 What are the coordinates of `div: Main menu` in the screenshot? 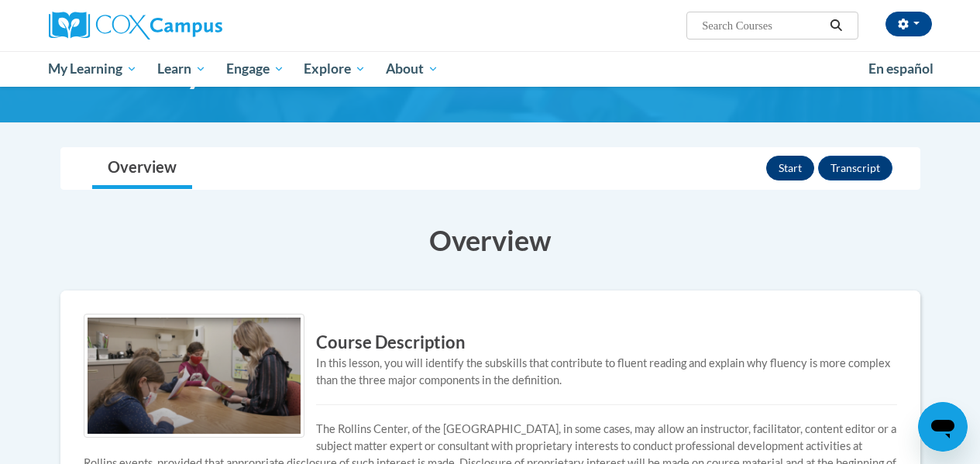 It's located at (490, 69).